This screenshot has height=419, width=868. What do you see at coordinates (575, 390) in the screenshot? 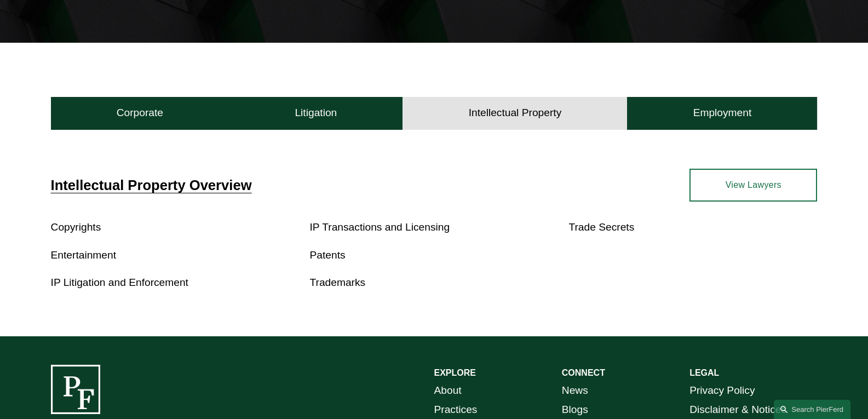
I see `a: News` at bounding box center [575, 390].